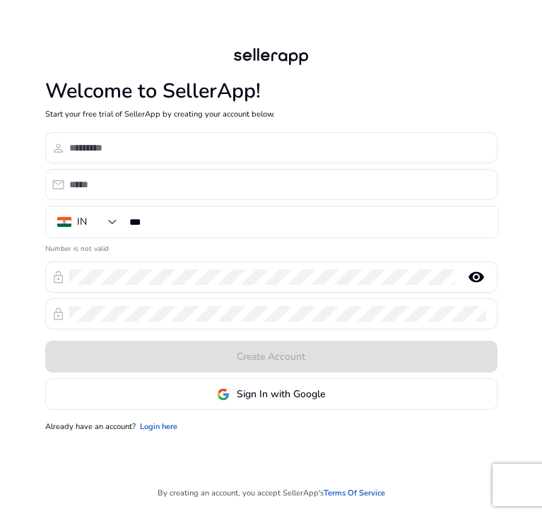 The height and width of the screenshot is (516, 542). Describe the element at coordinates (158, 427) in the screenshot. I see `a: Login here` at that location.